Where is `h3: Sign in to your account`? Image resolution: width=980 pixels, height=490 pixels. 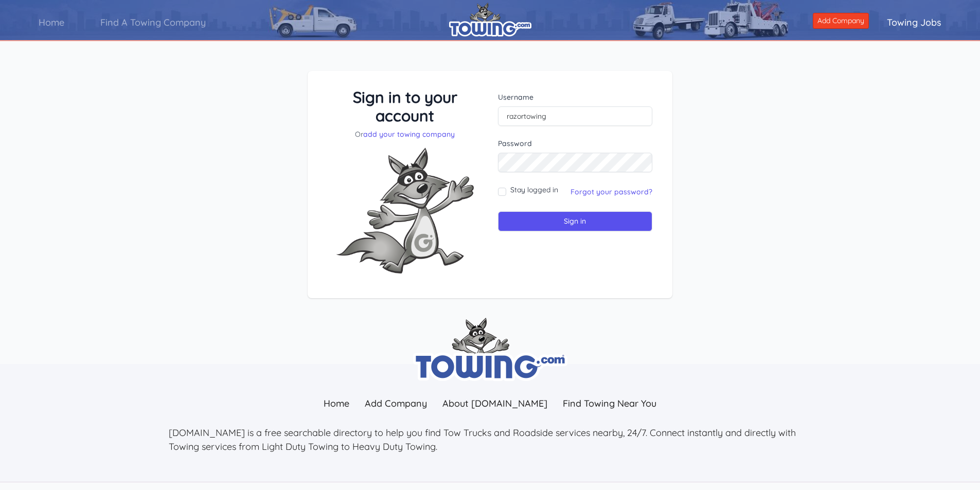
h3: Sign in to your account is located at coordinates (405, 106).